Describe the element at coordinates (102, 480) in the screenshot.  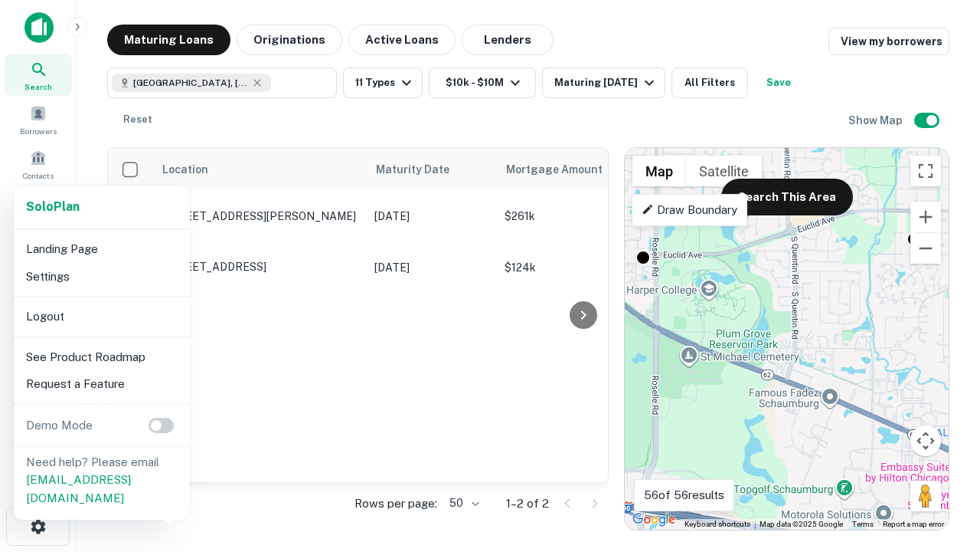
I see `p: Need help? Please email` at that location.